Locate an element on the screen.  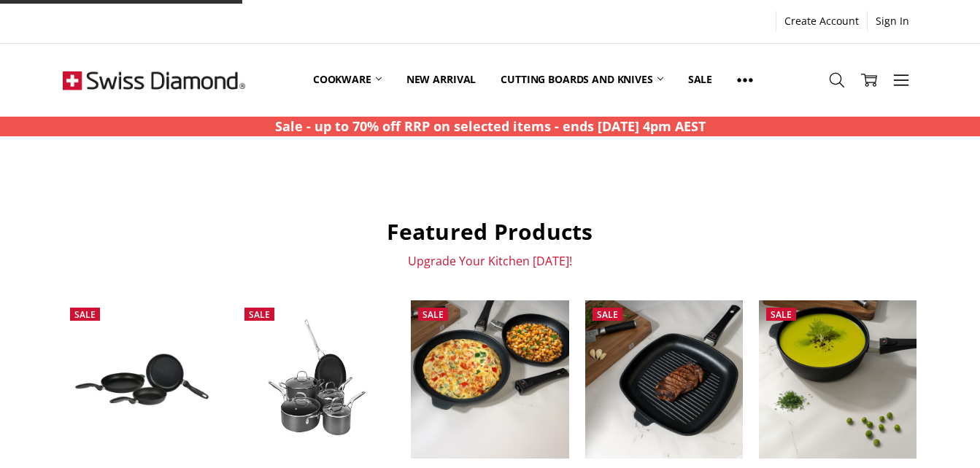
img: XD Nonstick 3 Piece Fry Pan set - 20CM, 24CM & 28CM is located at coordinates (142, 380).